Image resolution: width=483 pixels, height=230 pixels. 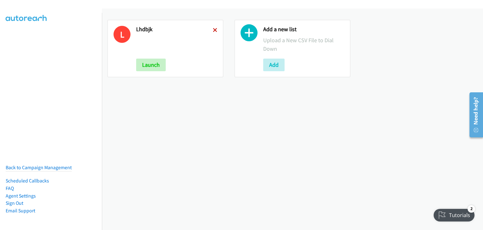 What do you see at coordinates (304, 44) in the screenshot?
I see `p: Upload a New CSV File to Dial Down` at bounding box center [304, 44].